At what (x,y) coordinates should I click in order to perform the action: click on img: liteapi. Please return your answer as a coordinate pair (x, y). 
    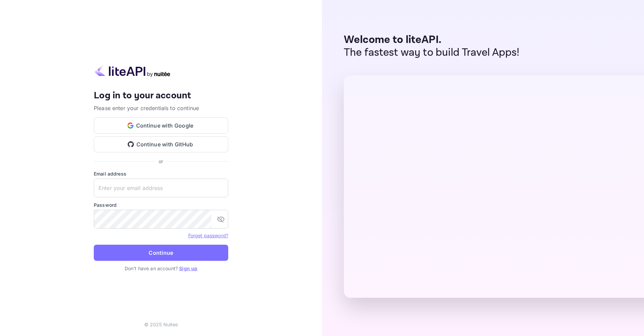
    Looking at the image, I should click on (132, 71).